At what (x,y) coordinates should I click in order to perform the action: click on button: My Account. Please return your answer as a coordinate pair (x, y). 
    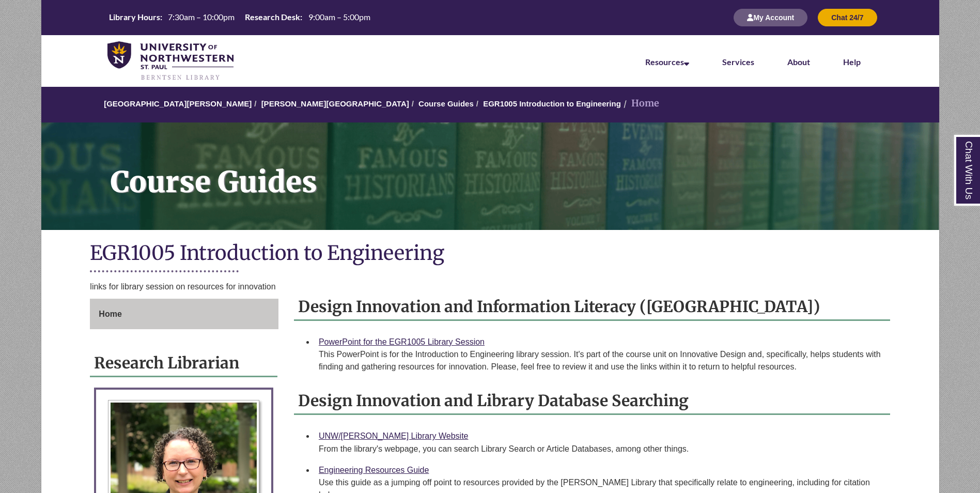
    Looking at the image, I should click on (771, 17).